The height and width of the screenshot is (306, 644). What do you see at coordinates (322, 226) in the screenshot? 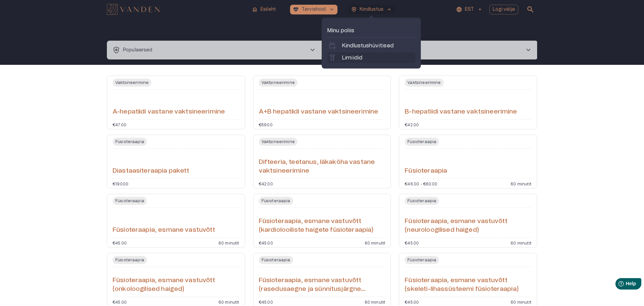
I see `h6: Füsioteraapia, esmane vastuvõtt (kardiolooiliste haigete füsioteraapia)` at bounding box center [322, 226].